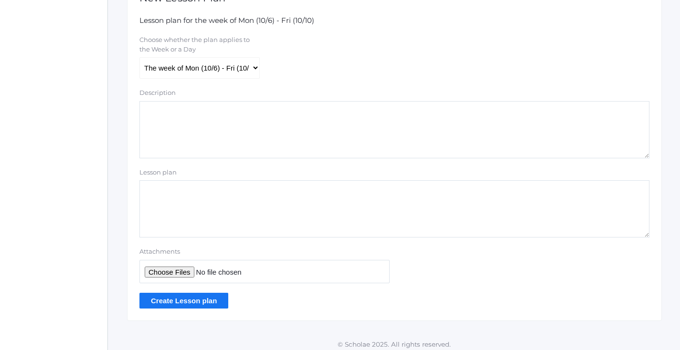 The width and height of the screenshot is (680, 350). What do you see at coordinates (158, 173) in the screenshot?
I see `label: Lesson plan` at bounding box center [158, 173].